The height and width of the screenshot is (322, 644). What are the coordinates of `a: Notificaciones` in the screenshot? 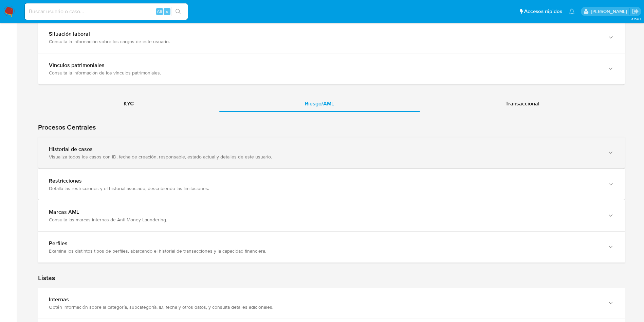 It's located at (571, 11).